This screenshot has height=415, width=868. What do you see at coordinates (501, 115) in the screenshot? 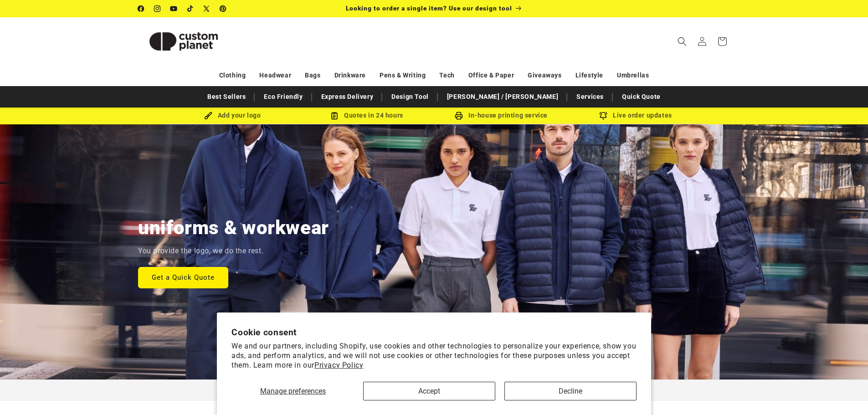
I see `div: In-house printing service` at bounding box center [501, 115].